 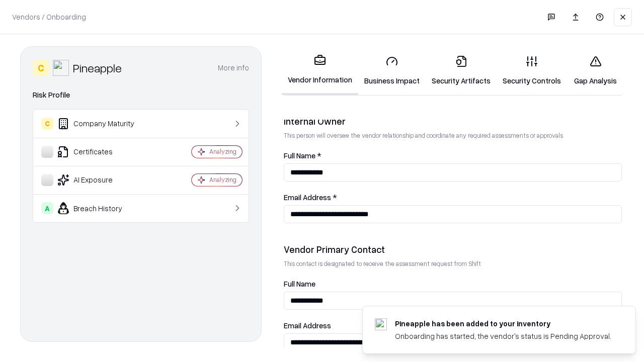 What do you see at coordinates (141, 95) in the screenshot?
I see `div: Risk Profile` at bounding box center [141, 95].